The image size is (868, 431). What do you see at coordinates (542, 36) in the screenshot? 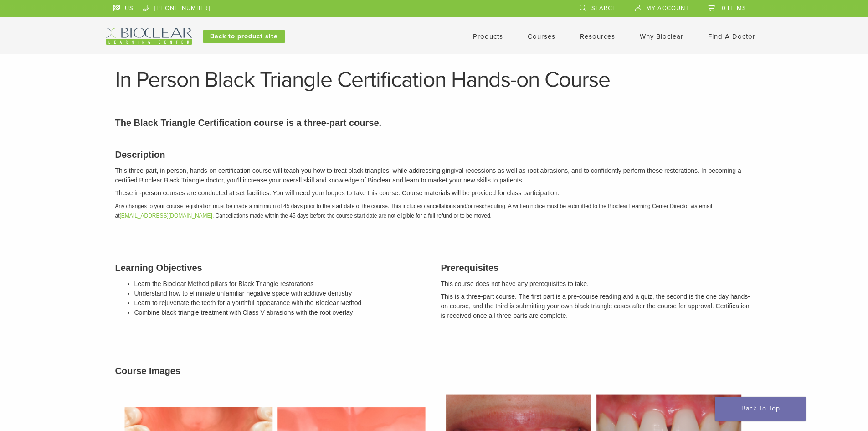
I see `a: Courses` at bounding box center [542, 36].